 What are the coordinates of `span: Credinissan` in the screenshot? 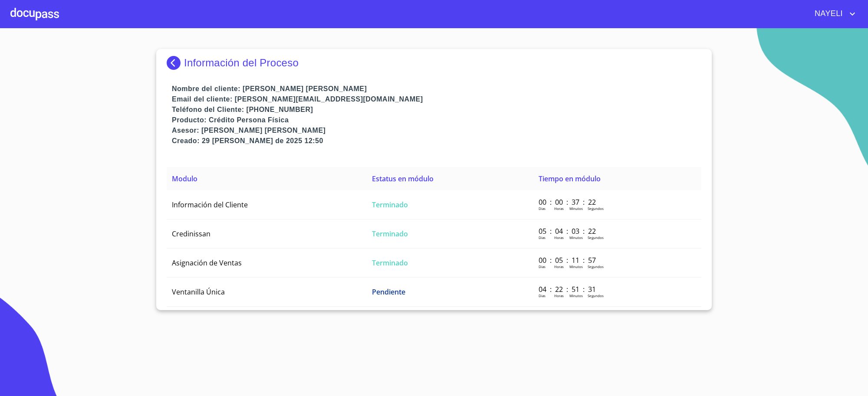 It's located at (190, 234).